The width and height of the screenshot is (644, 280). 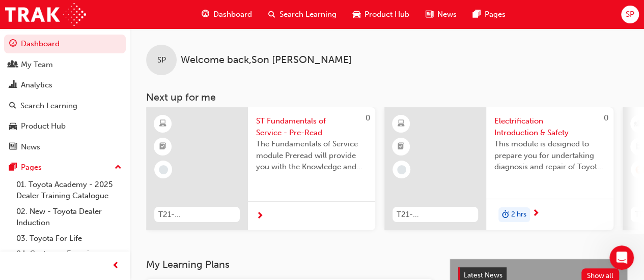 I want to click on button: Pages, so click(x=65, y=168).